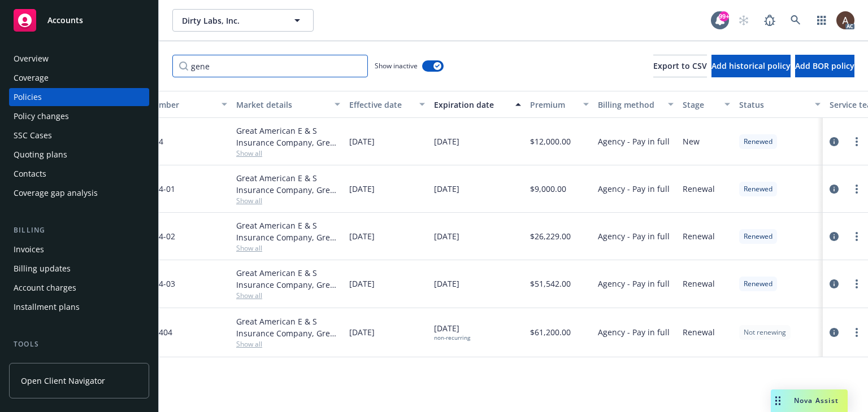  I want to click on span: $61,200.00, so click(550, 332).